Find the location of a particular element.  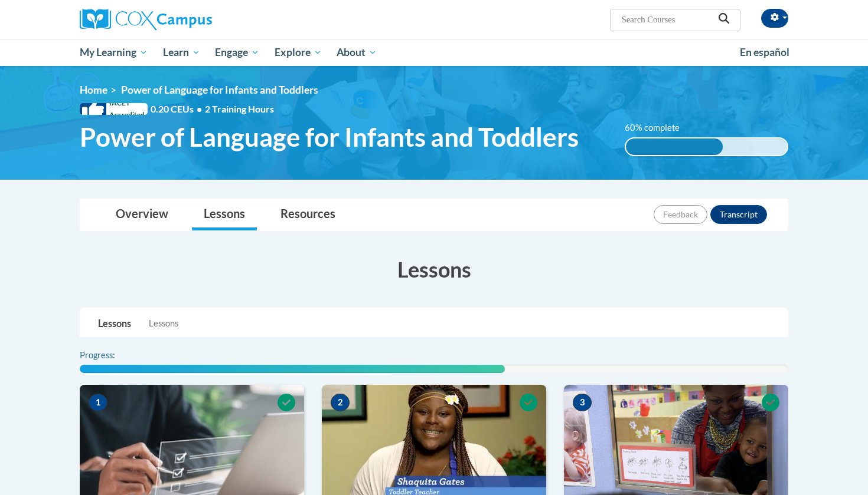

label: 60% complete is located at coordinates (658, 128).